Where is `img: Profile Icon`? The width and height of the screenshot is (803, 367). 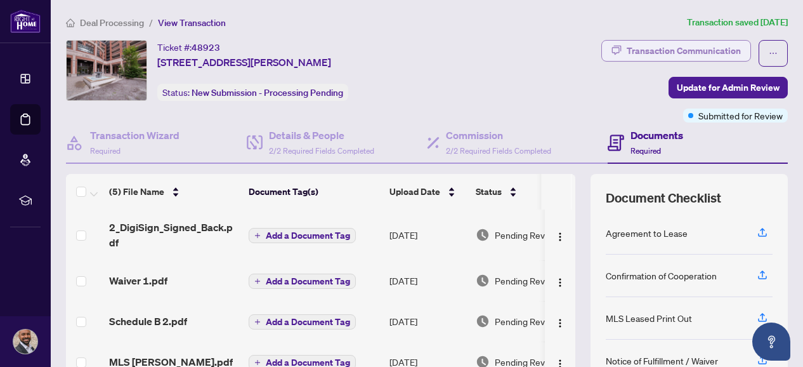
img: Profile Icon is located at coordinates (25, 341).